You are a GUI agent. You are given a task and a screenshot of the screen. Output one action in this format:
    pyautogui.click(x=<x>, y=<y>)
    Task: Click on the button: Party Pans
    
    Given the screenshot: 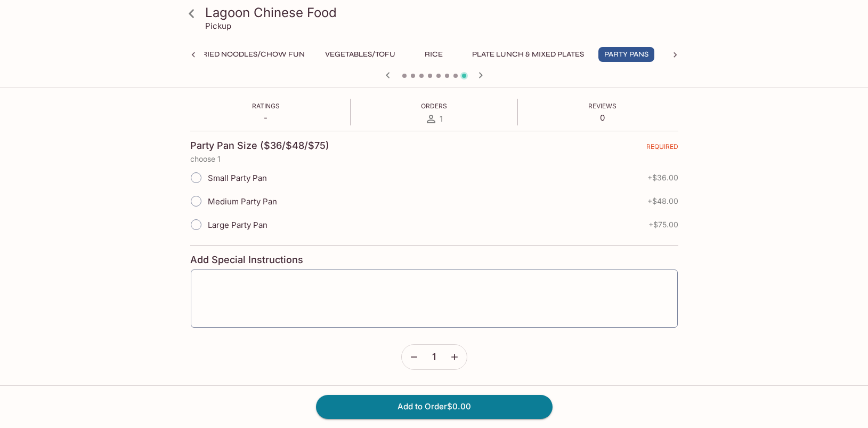 What is the action you would take?
    pyautogui.click(x=626, y=54)
    